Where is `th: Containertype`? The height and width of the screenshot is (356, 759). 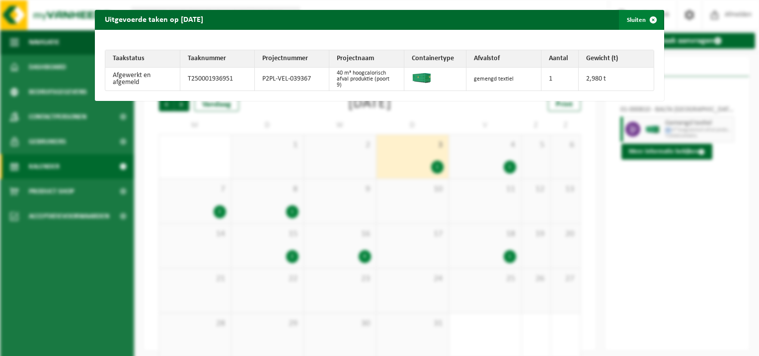
th: Containertype is located at coordinates (435, 59).